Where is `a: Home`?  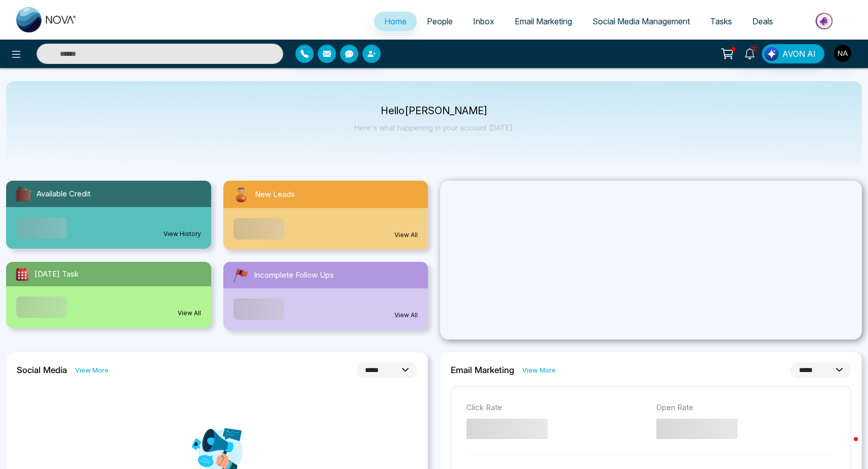 a: Home is located at coordinates (396, 22).